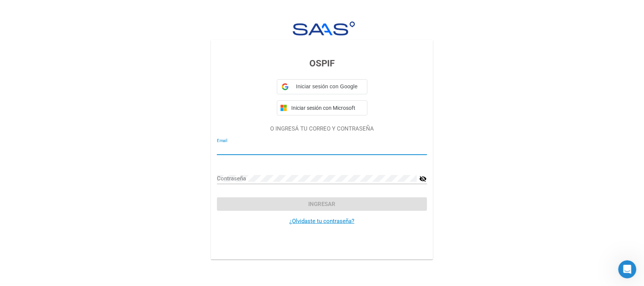 The height and width of the screenshot is (286, 644). Describe the element at coordinates (322, 221) in the screenshot. I see `a: ¿Olvidaste tu contraseña?` at that location.